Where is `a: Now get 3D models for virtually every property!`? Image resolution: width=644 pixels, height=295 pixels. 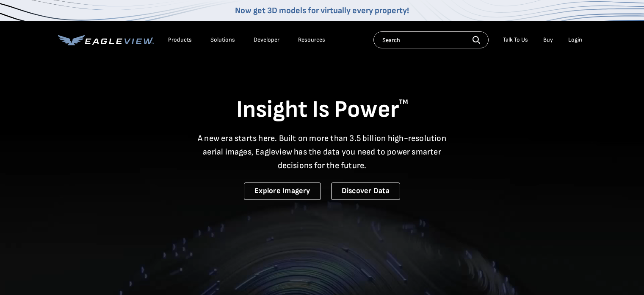
a: Now get 3D models for virtually every property! is located at coordinates (322, 11).